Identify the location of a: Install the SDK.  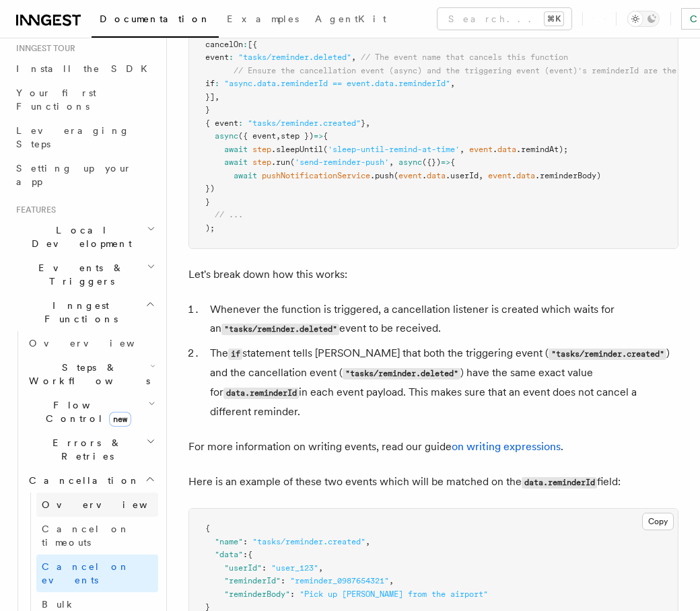
(84, 69).